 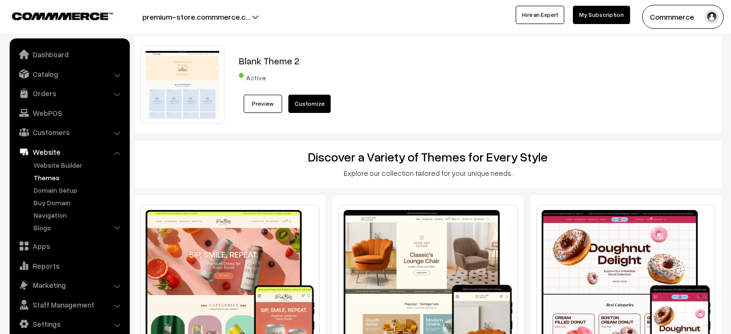 I want to click on a: Customize, so click(x=309, y=104).